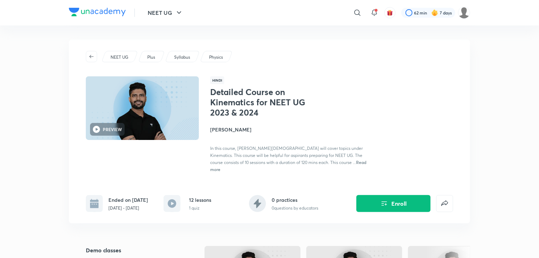  I want to click on img: avatar, so click(390, 13).